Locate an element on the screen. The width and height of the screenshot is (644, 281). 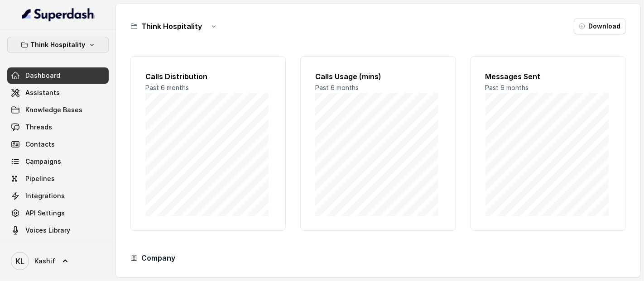
a: Campaigns is located at coordinates (58, 162).